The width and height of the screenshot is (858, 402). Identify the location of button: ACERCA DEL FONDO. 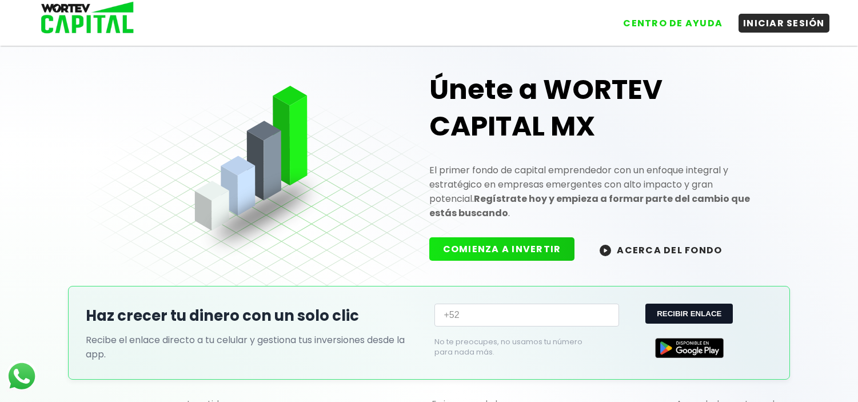
(661, 249).